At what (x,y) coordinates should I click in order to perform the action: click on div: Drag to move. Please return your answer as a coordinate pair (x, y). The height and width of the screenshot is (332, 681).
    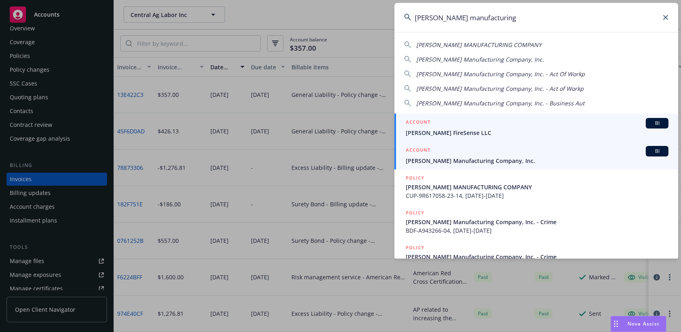
    Looking at the image, I should click on (616, 324).